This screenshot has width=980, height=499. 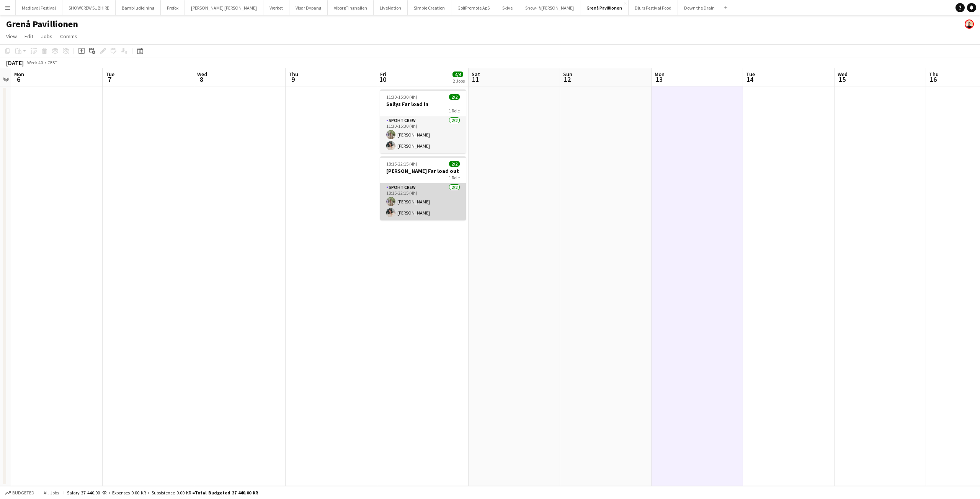 I want to click on span: Sun, so click(x=567, y=75).